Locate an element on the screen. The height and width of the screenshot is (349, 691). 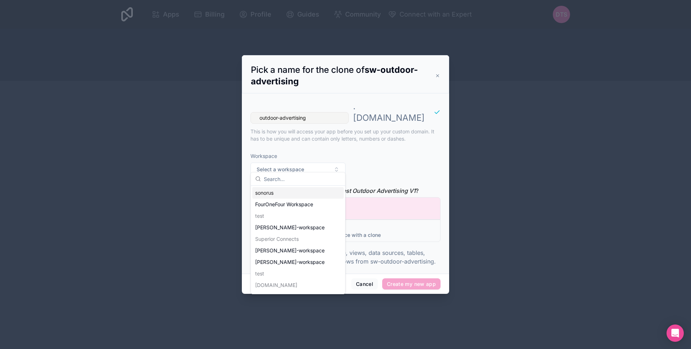
input: app is located at coordinates (300, 118).